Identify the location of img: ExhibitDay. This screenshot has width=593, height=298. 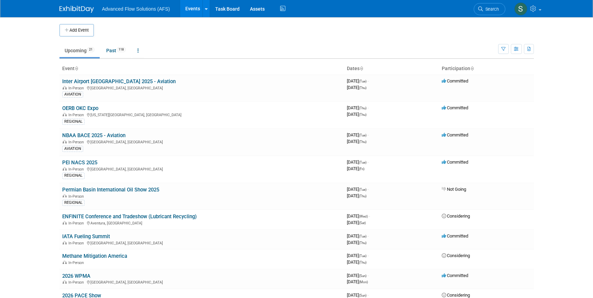
(77, 9).